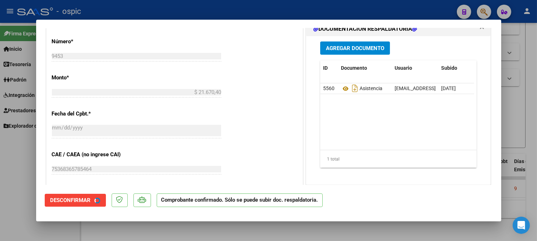 Image resolution: width=537 pixels, height=241 pixels. I want to click on div: 1 total, so click(398, 159).